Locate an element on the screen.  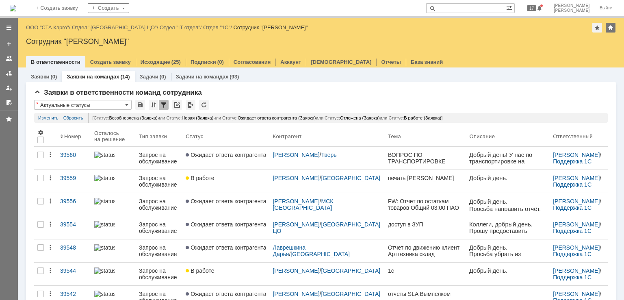
th: Тема is located at coordinates (426, 136).